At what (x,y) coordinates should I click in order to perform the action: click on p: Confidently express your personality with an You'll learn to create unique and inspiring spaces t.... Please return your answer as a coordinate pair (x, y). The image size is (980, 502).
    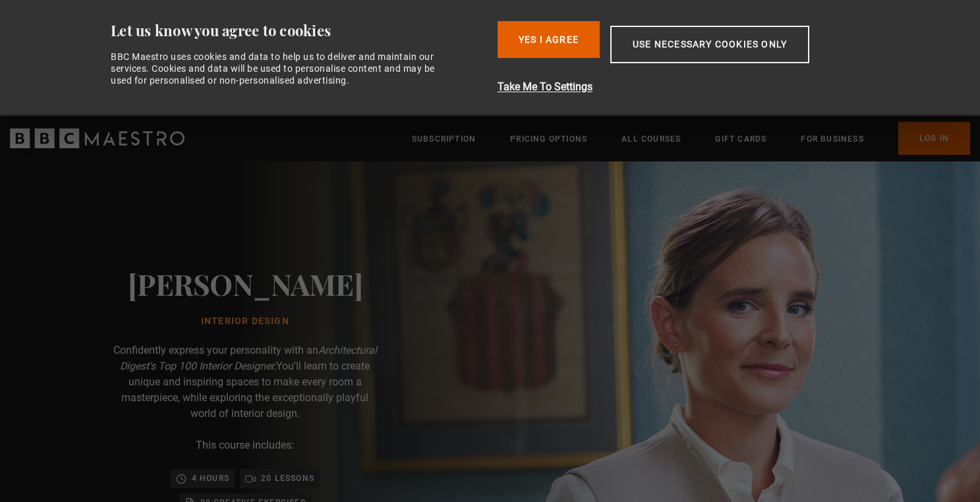
    Looking at the image, I should click on (245, 383).